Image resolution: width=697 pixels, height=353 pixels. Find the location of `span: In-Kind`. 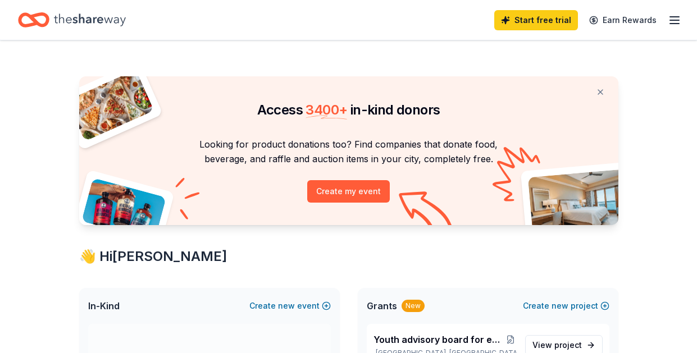

span: In-Kind is located at coordinates (104, 306).